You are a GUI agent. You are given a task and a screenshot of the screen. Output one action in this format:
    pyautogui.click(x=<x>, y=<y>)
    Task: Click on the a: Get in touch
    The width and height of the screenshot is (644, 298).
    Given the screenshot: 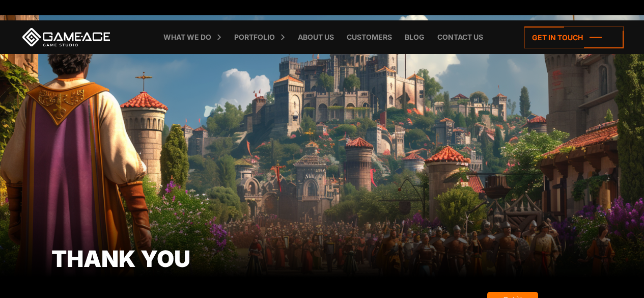 What is the action you would take?
    pyautogui.click(x=574, y=37)
    